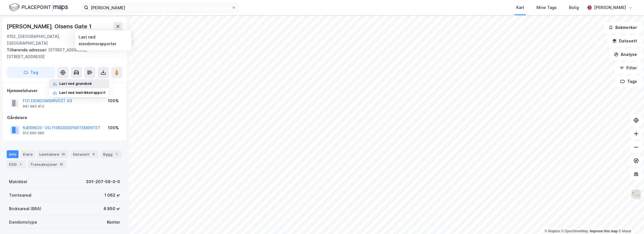 The image size is (644, 234). Describe the element at coordinates (628, 68) in the screenshot. I see `button: Filter` at that location.